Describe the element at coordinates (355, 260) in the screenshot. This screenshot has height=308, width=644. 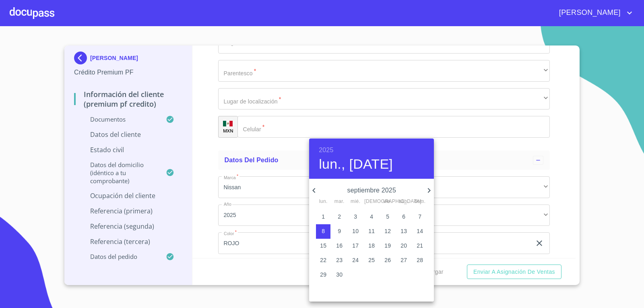
I see `p: 24` at that location.